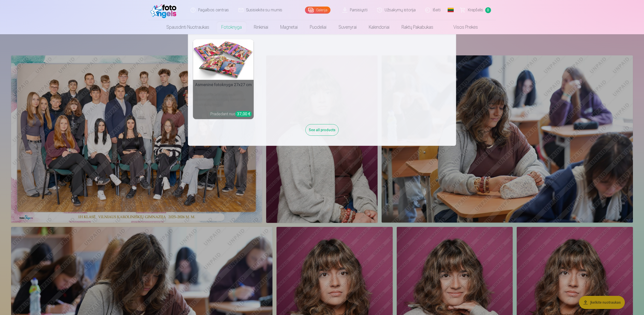 The image size is (644, 315). I want to click on a: See all products, so click(322, 130).